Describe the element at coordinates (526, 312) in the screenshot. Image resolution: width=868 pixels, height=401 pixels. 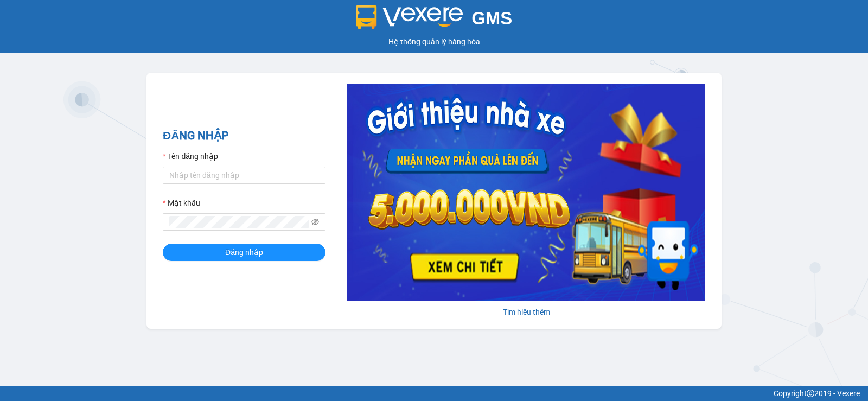
I see `div: Tìm hiểu thêm` at that location.